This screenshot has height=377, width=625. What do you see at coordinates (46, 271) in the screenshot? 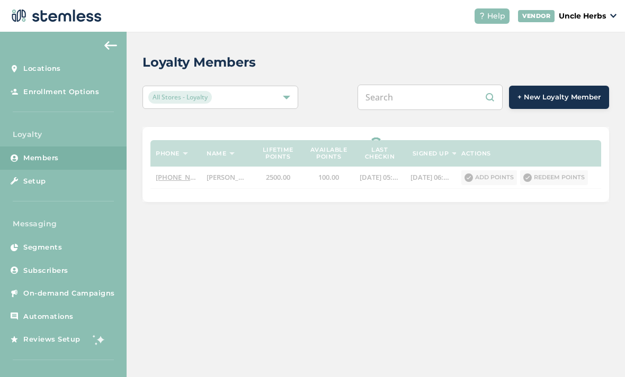
I see `span: Subscribers` at bounding box center [46, 271].